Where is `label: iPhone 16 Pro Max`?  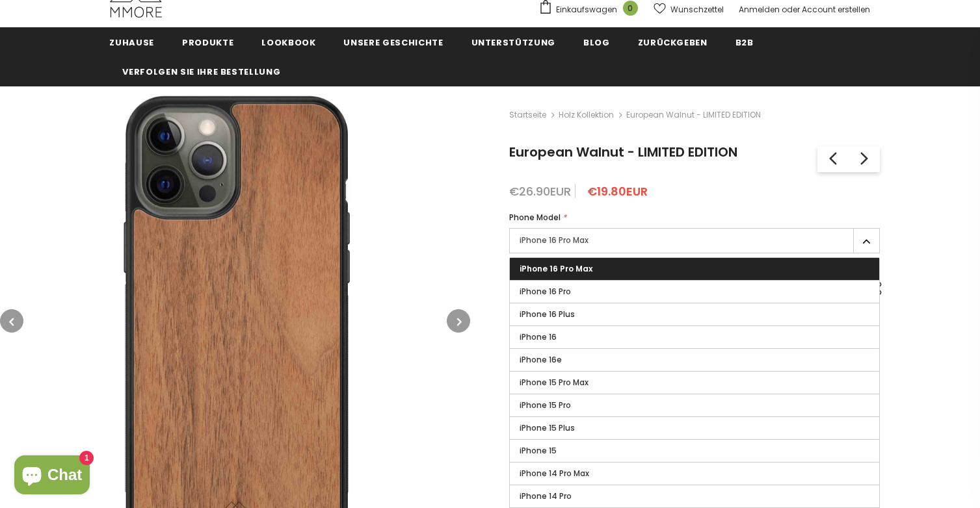
label: iPhone 16 Pro Max is located at coordinates (695, 240).